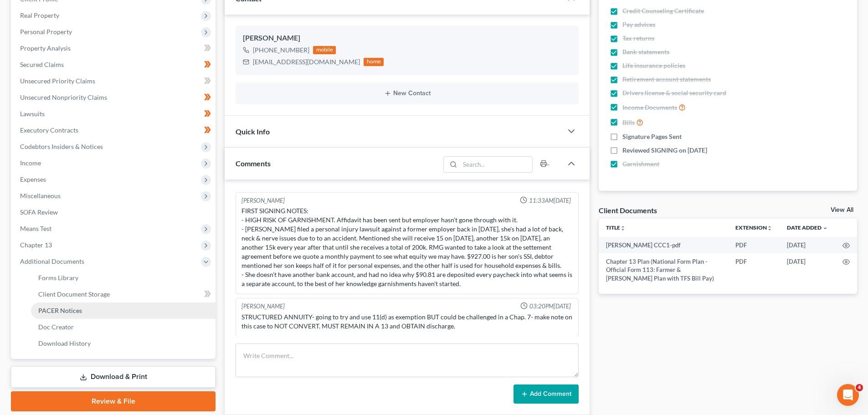 The height and width of the screenshot is (415, 868). Describe the element at coordinates (42, 64) in the screenshot. I see `span: Secured Claims` at that location.